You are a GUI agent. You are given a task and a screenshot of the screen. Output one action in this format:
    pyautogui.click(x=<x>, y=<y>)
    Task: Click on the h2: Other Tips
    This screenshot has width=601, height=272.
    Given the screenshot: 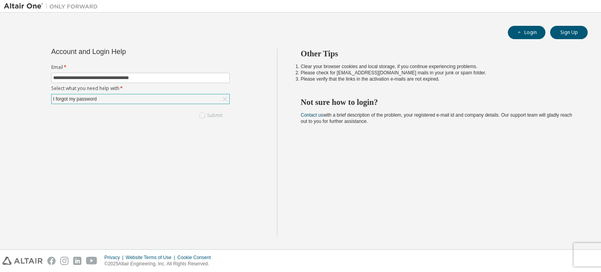 What is the action you would take?
    pyautogui.click(x=437, y=54)
    